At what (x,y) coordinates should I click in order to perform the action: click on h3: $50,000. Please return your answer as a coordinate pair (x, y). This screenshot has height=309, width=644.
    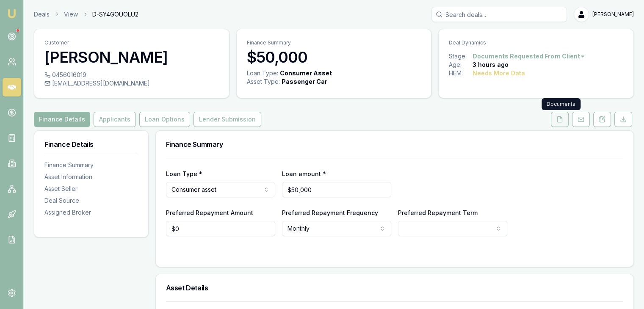
    Looking at the image, I should click on (334, 57).